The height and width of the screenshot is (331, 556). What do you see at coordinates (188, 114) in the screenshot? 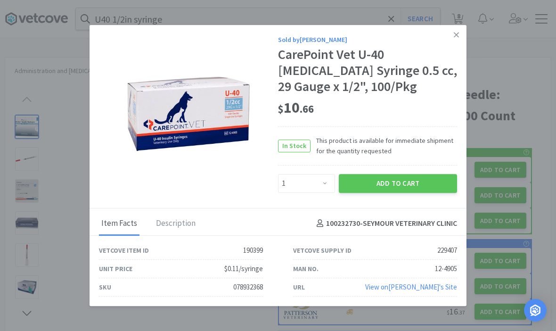
I see `img: 49d23c58c3cb46118502644a9b9fc228_229407.jpeg` at bounding box center [188, 114].